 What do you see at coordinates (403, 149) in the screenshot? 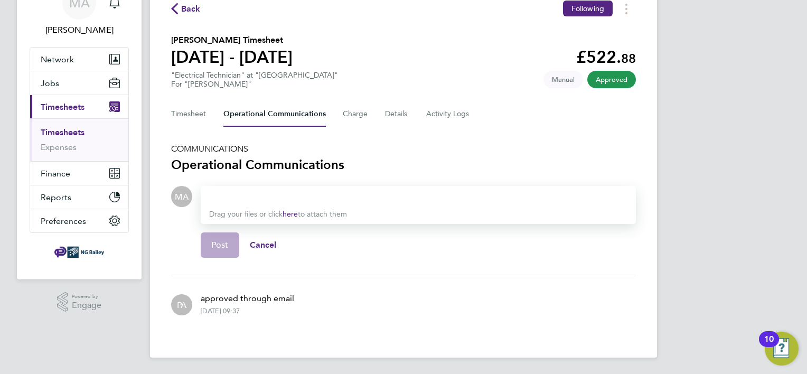
I see `h5: COMMUNICATIONS` at bounding box center [403, 149].